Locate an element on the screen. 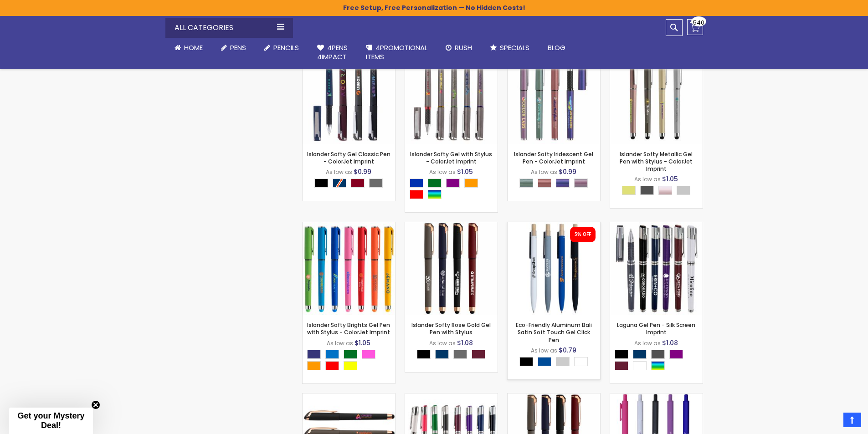 This screenshot has height=434, width=868. div: Iridescent Green is located at coordinates (526, 183).